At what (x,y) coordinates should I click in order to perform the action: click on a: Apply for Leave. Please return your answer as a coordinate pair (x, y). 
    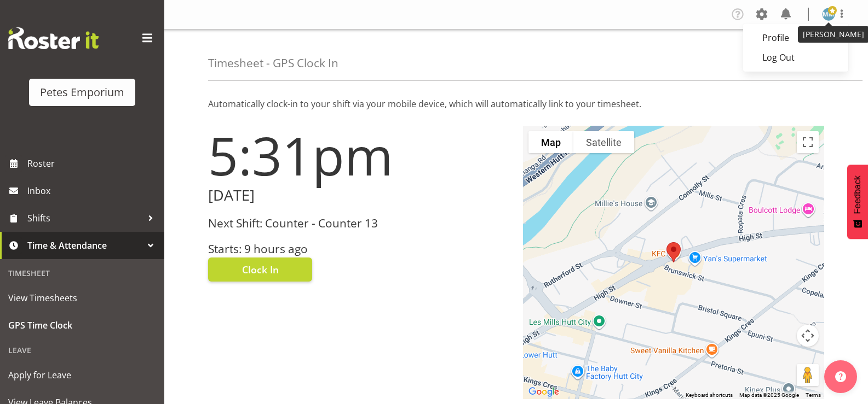
    Looking at the image, I should click on (82, 375).